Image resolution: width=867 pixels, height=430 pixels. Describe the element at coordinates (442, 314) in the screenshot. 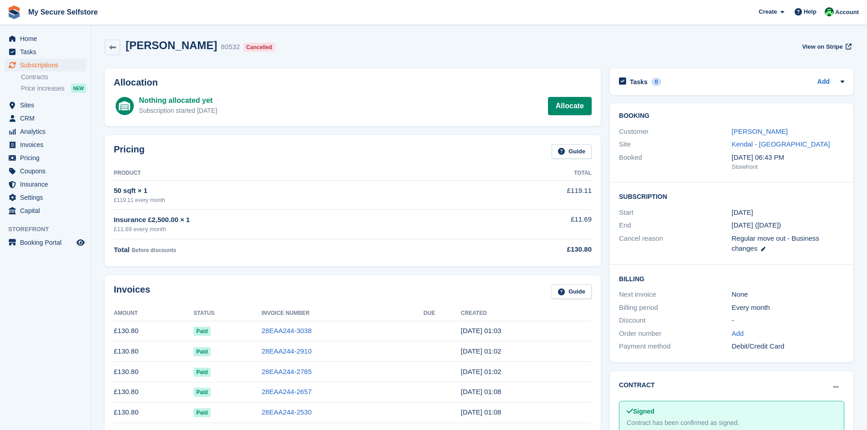

I see `th: Due` at that location.